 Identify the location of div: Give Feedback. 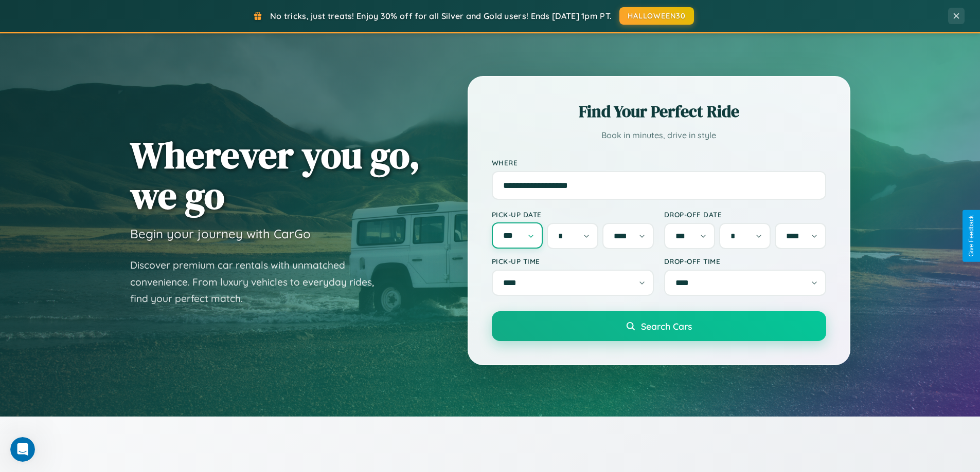
(971, 236).